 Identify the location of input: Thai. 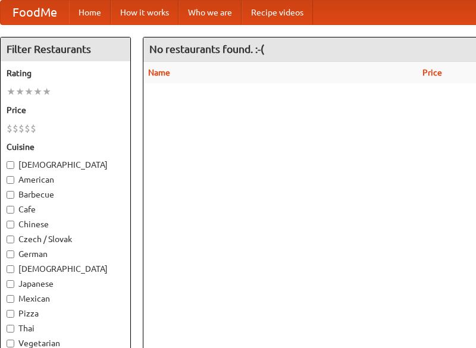
(10, 329).